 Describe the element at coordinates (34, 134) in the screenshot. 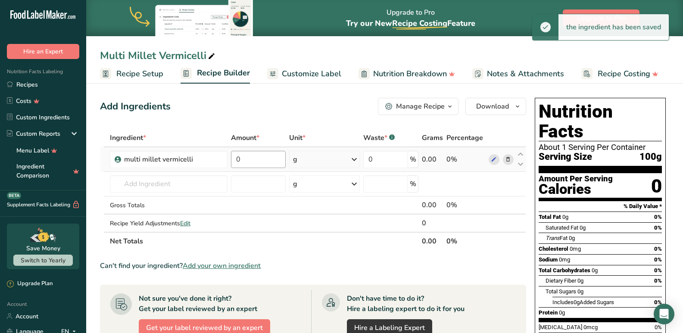

I see `div: Custom Reports` at that location.